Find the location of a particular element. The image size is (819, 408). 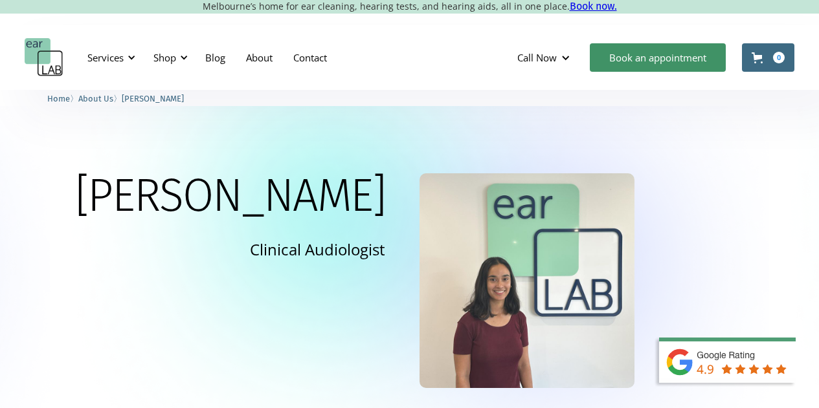

a: Open cart is located at coordinates (768, 58).